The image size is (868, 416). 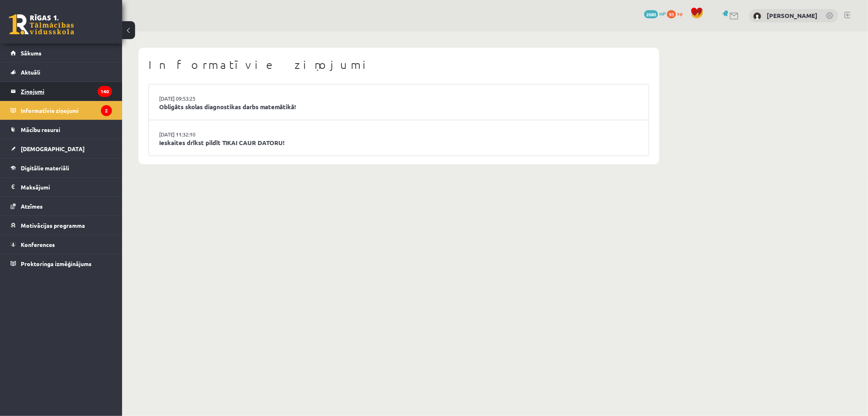 What do you see at coordinates (106, 111) in the screenshot?
I see `i: 2` at bounding box center [106, 111].